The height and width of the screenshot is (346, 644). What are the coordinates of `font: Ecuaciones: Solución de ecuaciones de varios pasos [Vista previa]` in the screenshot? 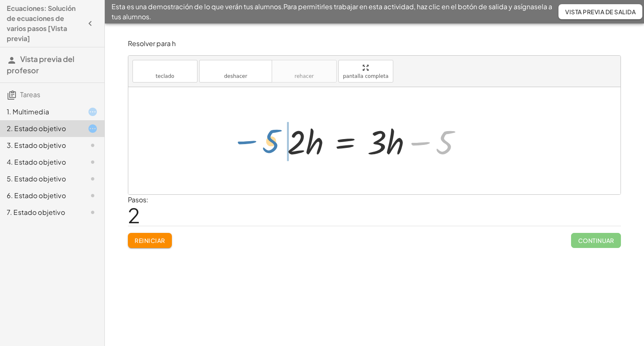 It's located at (41, 23).